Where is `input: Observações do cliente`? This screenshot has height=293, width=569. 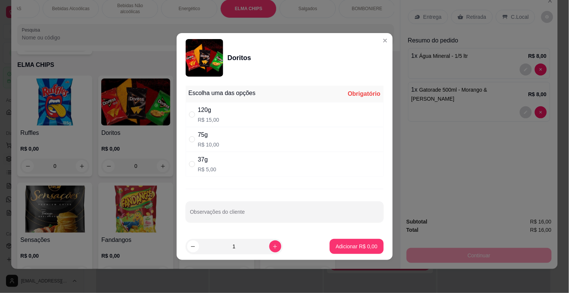 input: Observações do cliente is located at coordinates (285, 215).